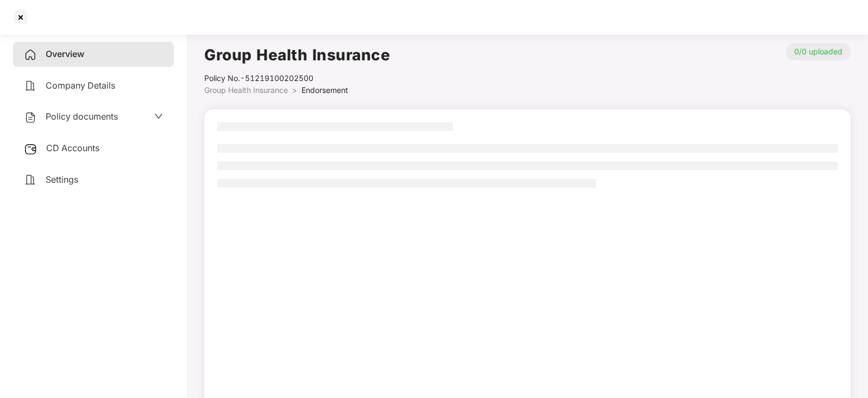 The image size is (868, 398). Describe the element at coordinates (297, 55) in the screenshot. I see `h1: Group Health Insurance` at that location.